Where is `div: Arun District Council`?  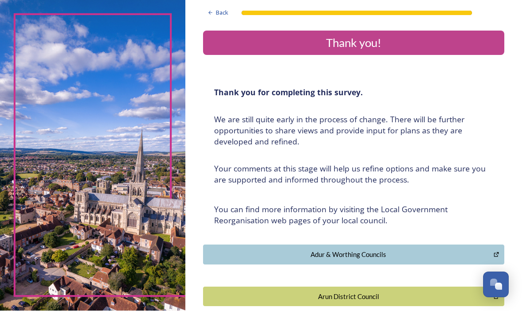 div: Arun District Council is located at coordinates (348, 297).